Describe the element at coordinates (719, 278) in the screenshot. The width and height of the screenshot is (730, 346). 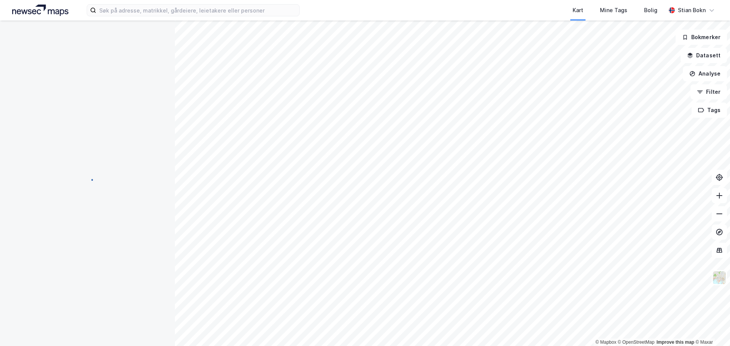
I see `img: Z` at that location.